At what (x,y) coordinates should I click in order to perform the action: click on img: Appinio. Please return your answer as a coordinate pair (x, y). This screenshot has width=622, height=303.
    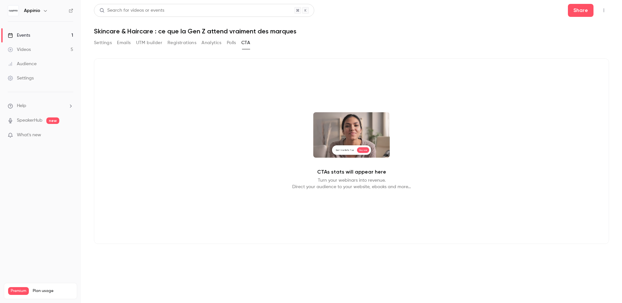
    Looking at the image, I should click on (13, 11).